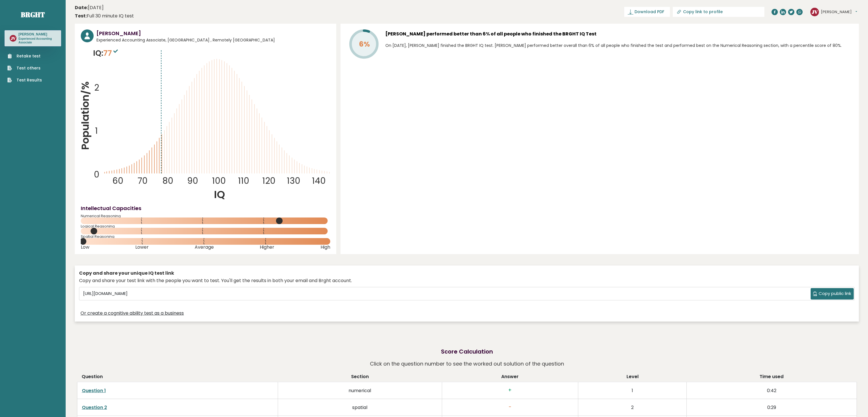 Image resolution: width=868 pixels, height=417 pixels. I want to click on tspan: 120, so click(269, 181).